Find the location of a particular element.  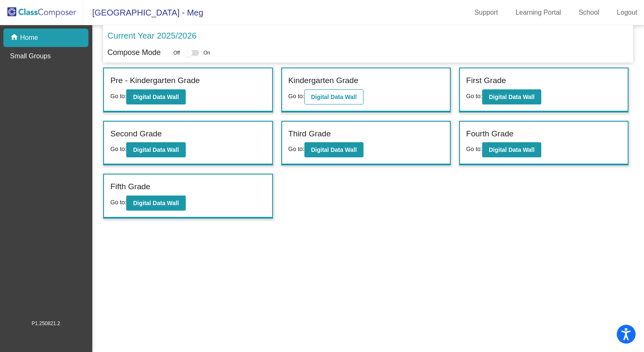

a: Logout is located at coordinates (627, 13).